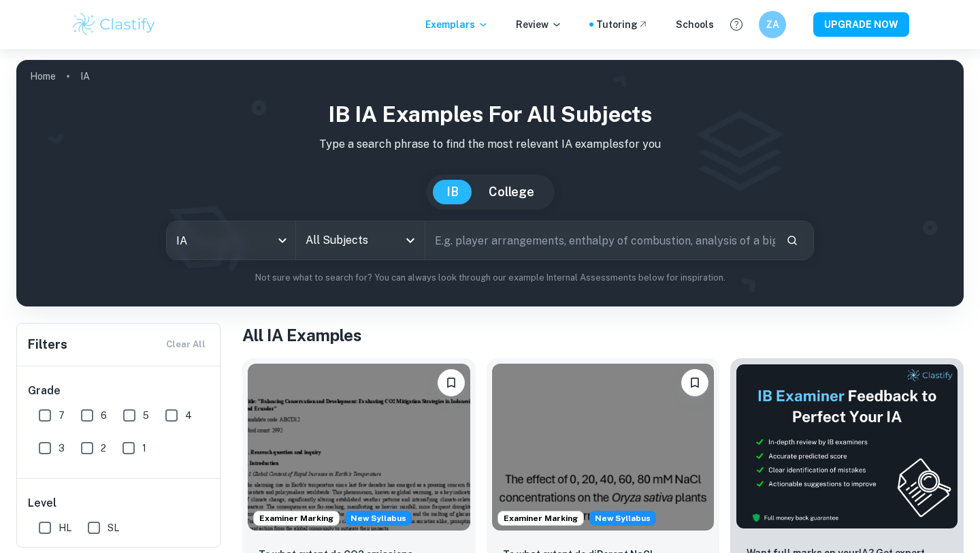 Image resolution: width=980 pixels, height=553 pixels. Describe the element at coordinates (231, 240) in the screenshot. I see `div: IA` at that location.